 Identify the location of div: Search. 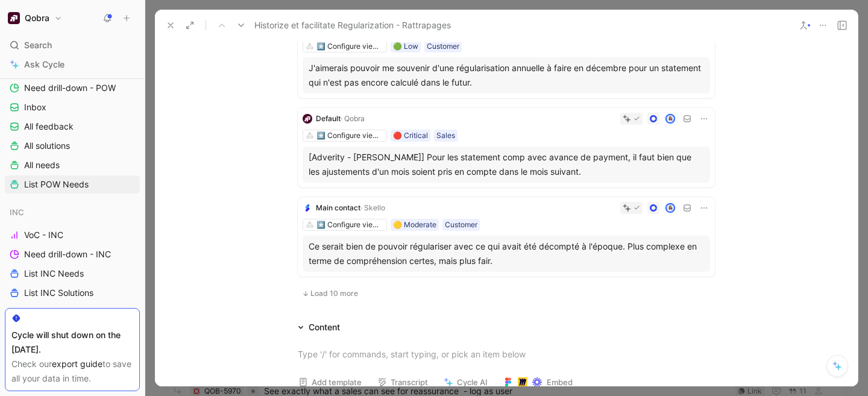
(73, 45).